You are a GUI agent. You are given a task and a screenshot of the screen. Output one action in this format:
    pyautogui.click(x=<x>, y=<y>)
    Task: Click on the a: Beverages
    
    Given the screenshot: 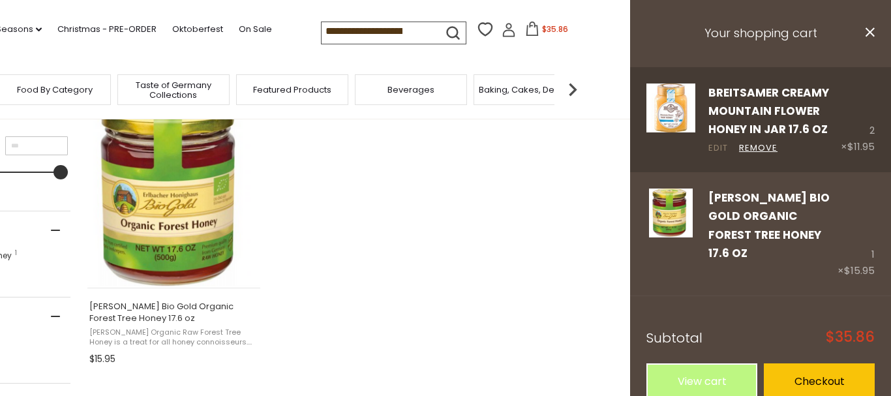 What is the action you would take?
    pyautogui.click(x=411, y=89)
    